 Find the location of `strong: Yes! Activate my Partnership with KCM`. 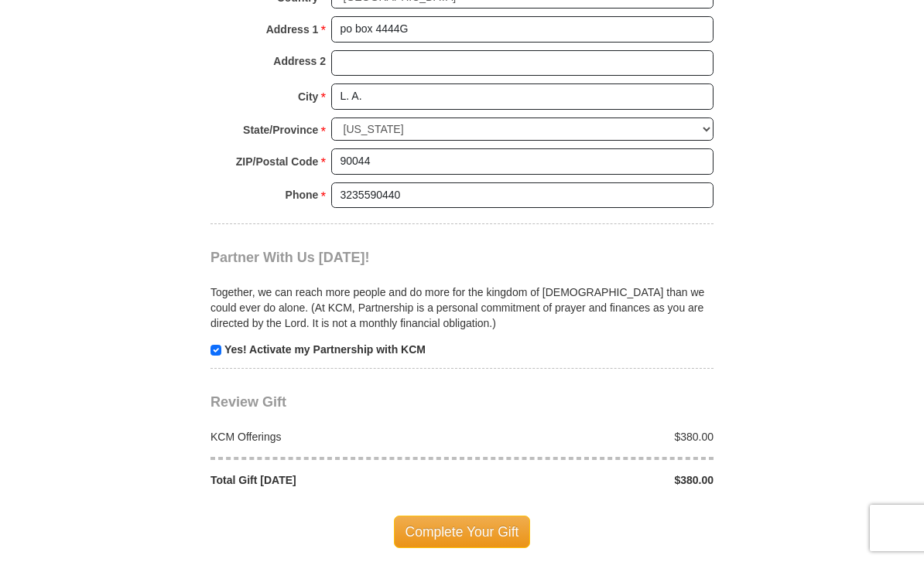

strong: Yes! Activate my Partnership with KCM is located at coordinates (325, 350).